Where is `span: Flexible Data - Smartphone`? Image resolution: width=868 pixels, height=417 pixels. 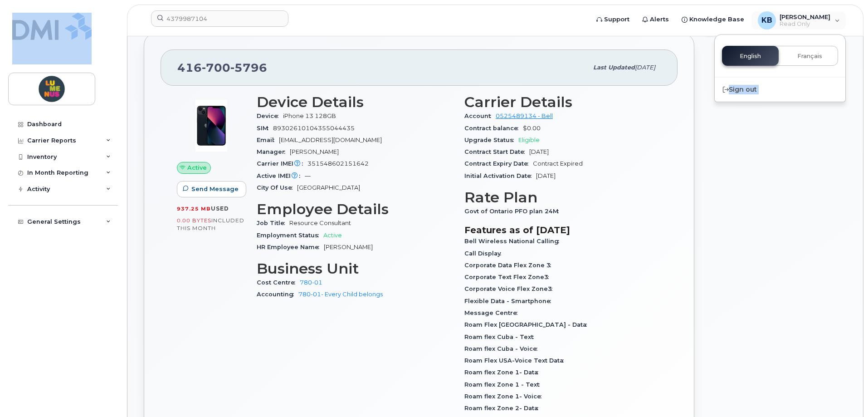 span: Flexible Data - Smartphone is located at coordinates (510, 300).